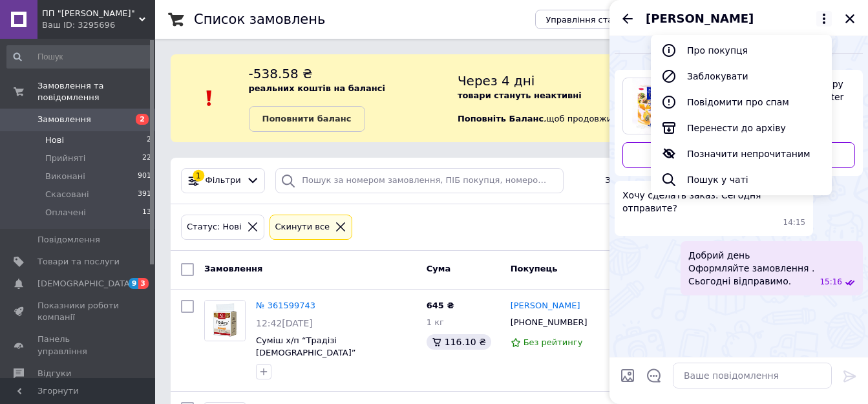 The width and height of the screenshot is (868, 404). What do you see at coordinates (65, 213) in the screenshot?
I see `span: Оплачені` at bounding box center [65, 213].